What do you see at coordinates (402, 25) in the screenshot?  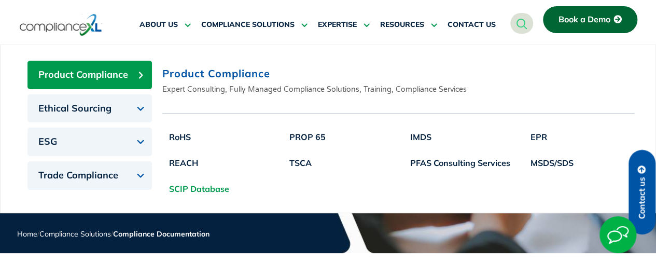 I see `span: RESOURCES` at bounding box center [402, 25].